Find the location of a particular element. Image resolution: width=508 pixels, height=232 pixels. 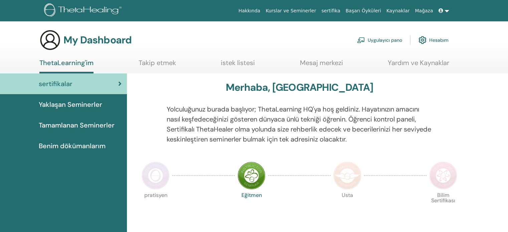

img: generic-user-icon.jpg is located at coordinates (50, 40).